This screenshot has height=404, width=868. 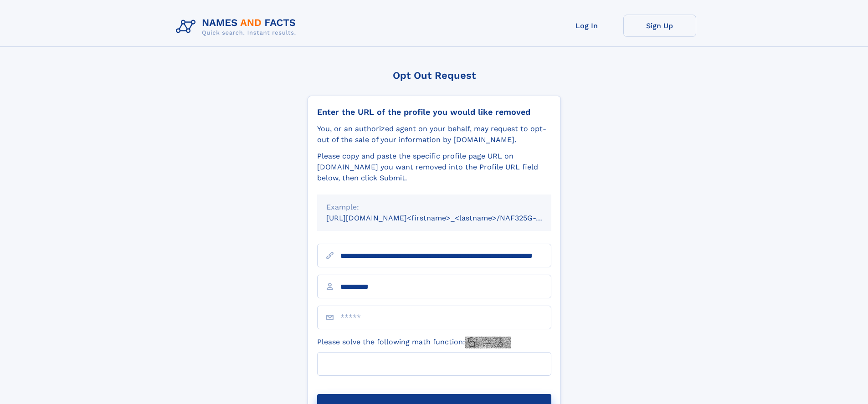 I want to click on div: Enter the URL of the profile you would like removed, so click(x=434, y=112).